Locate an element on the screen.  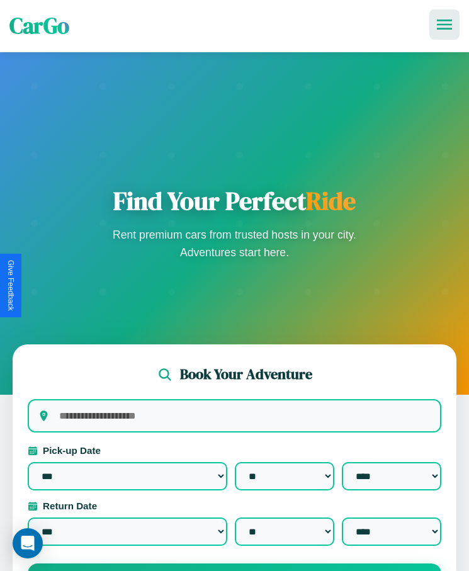
span: CarGo is located at coordinates (39, 26).